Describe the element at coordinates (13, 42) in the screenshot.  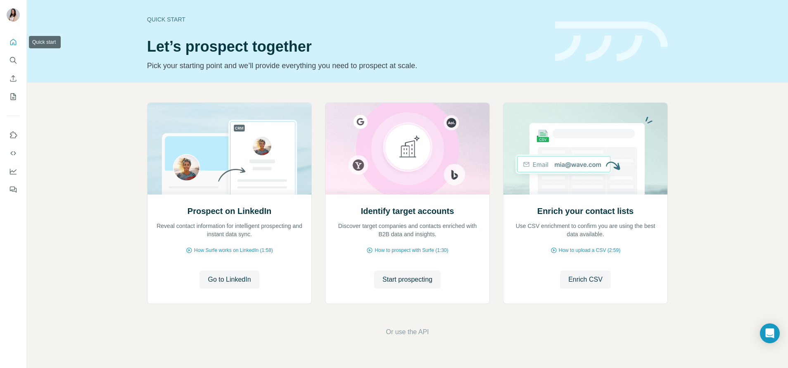
I see `button: Quick start` at that location.